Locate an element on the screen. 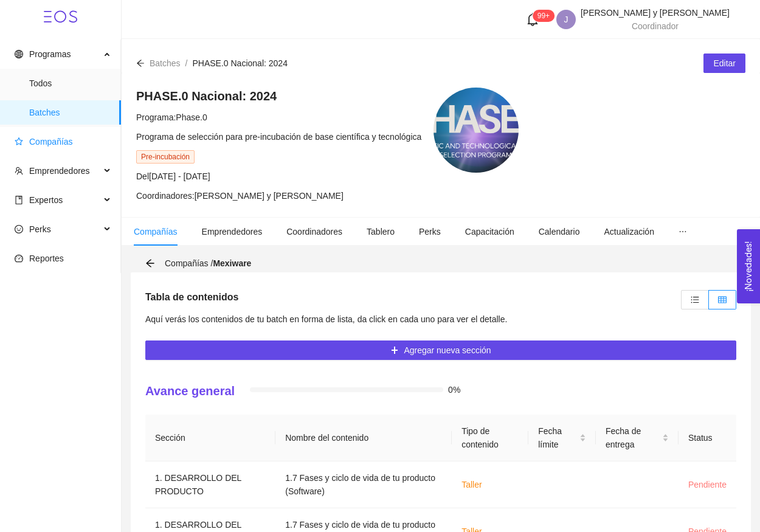 Image resolution: width=760 pixels, height=532 pixels. div: Volver is located at coordinates (150, 263).